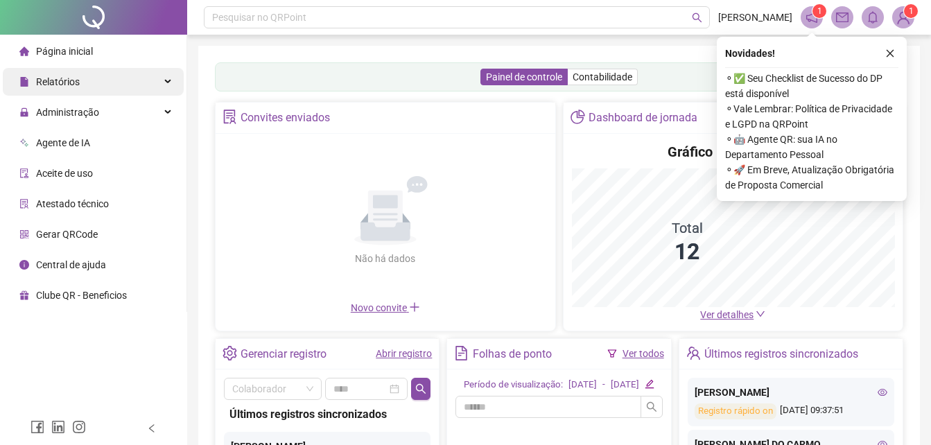 The height and width of the screenshot is (445, 931). What do you see at coordinates (903, 17) in the screenshot?
I see `img: 94413` at bounding box center [903, 17].